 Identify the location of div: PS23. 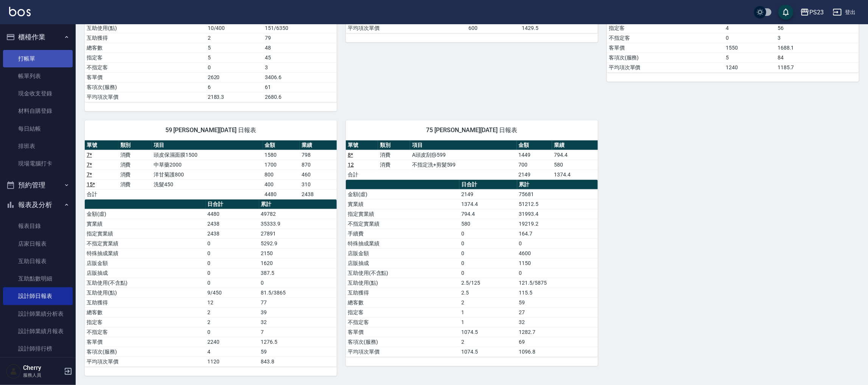
(816, 12).